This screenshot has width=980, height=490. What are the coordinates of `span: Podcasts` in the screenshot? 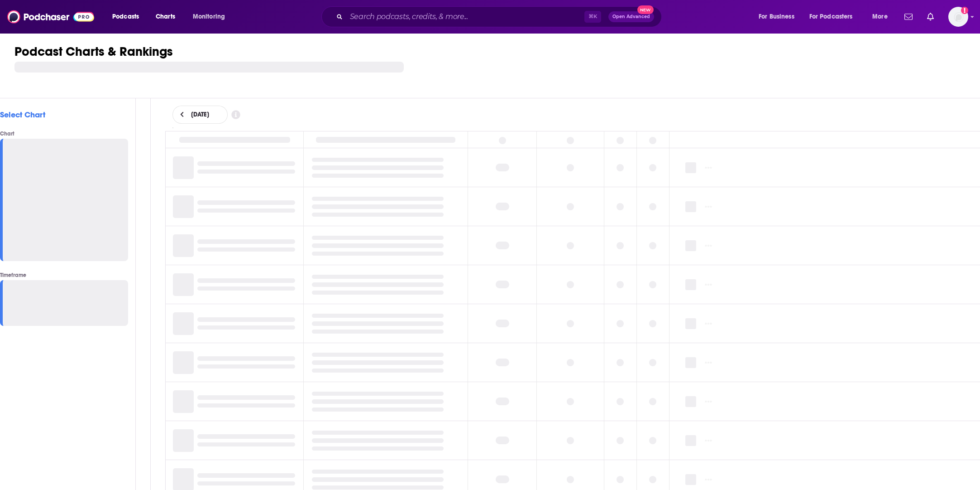 It's located at (125, 16).